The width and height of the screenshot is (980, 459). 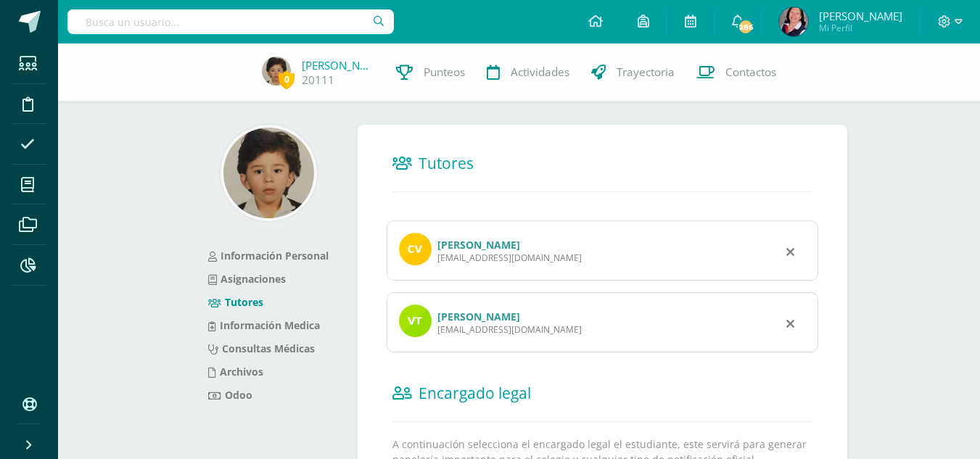 What do you see at coordinates (230, 395) in the screenshot?
I see `a: Odoo` at bounding box center [230, 395].